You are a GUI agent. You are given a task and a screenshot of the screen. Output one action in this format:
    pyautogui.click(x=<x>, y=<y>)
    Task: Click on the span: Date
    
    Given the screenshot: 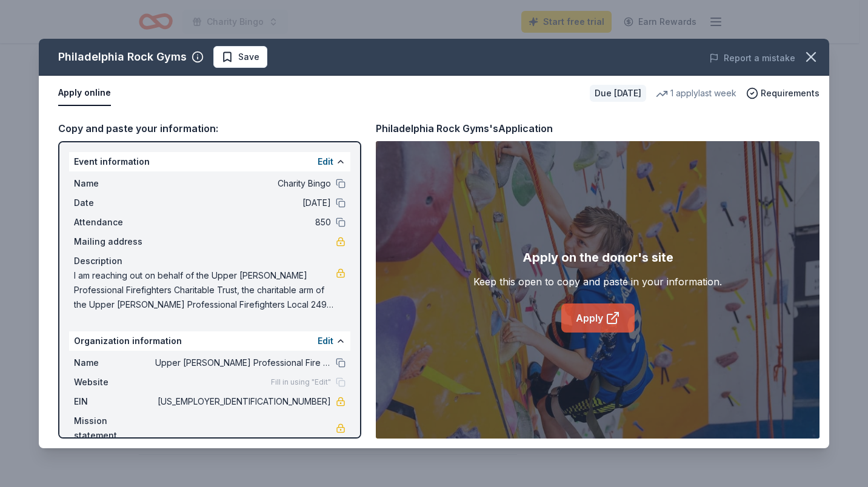 What is the action you would take?
    pyautogui.click(x=115, y=203)
    